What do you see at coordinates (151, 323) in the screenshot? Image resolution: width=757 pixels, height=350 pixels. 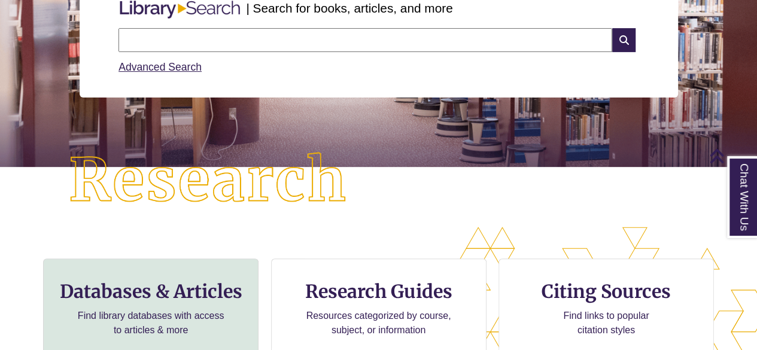 I see `p: Find library databases with access to articles & more` at bounding box center [151, 323].